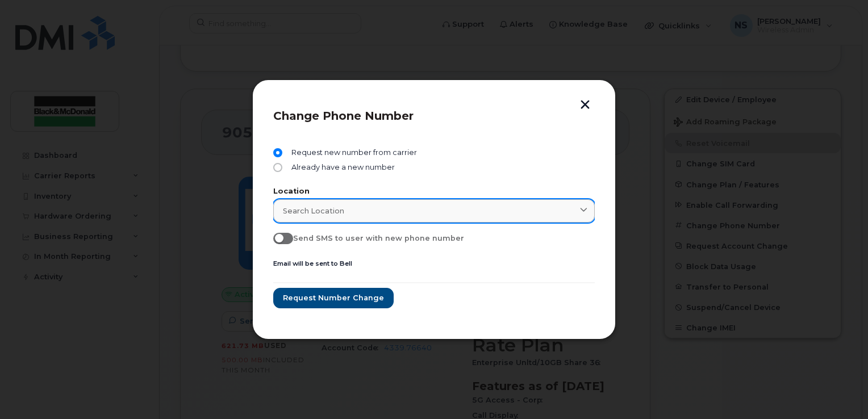 This screenshot has width=868, height=419. Describe the element at coordinates (333, 298) in the screenshot. I see `span: Request number change` at that location.